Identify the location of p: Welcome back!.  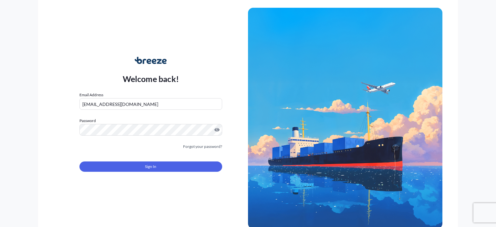
(151, 79).